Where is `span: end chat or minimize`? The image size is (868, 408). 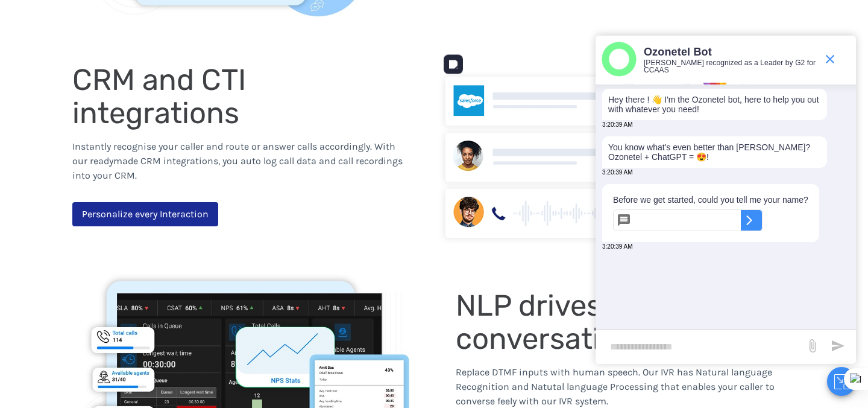
span: end chat or minimize is located at coordinates (830, 59).